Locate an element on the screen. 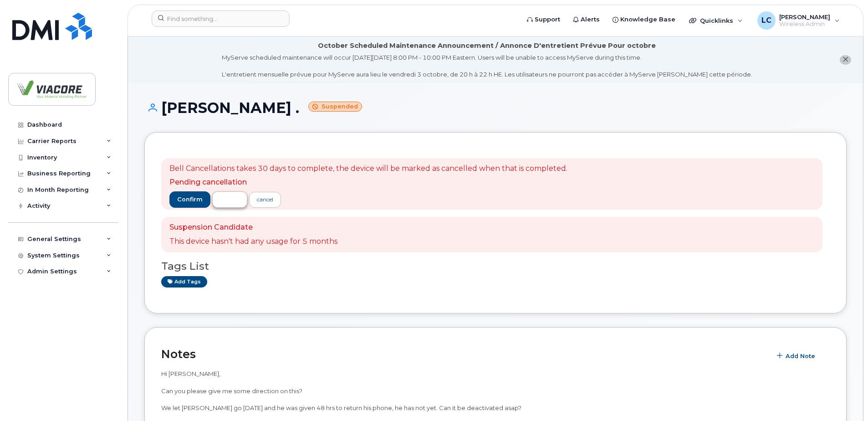  button: close notification is located at coordinates (845, 60).